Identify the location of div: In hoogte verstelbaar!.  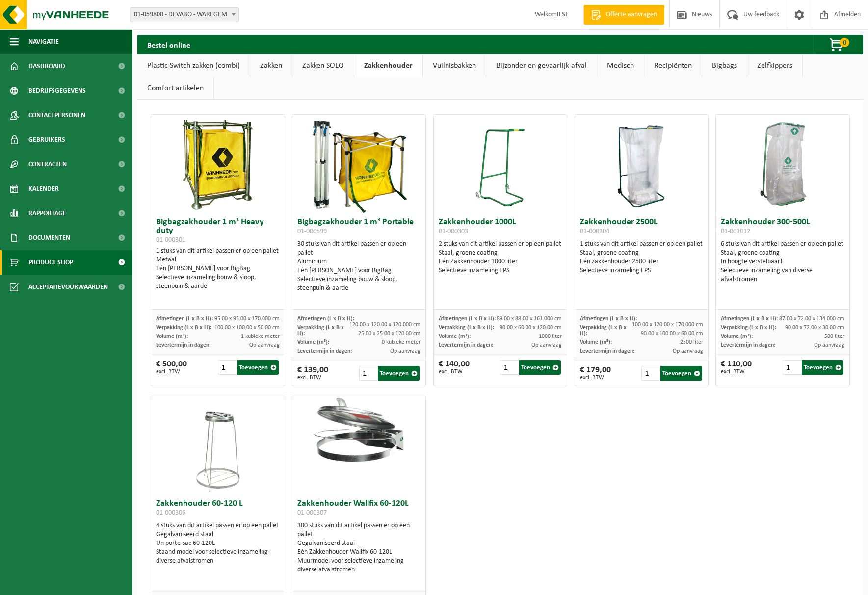
(782, 262).